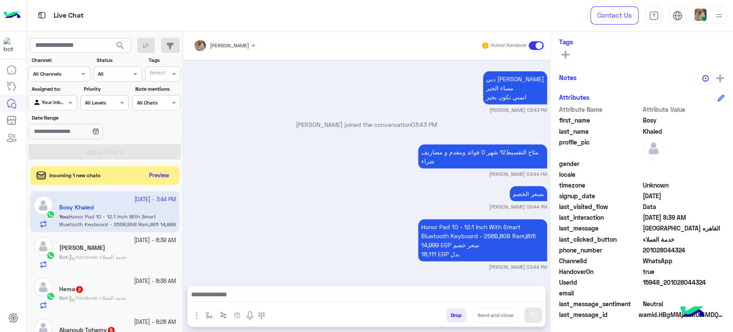 This screenshot has width=733, height=332. Describe the element at coordinates (684, 131) in the screenshot. I see `span: Khaled` at that location.